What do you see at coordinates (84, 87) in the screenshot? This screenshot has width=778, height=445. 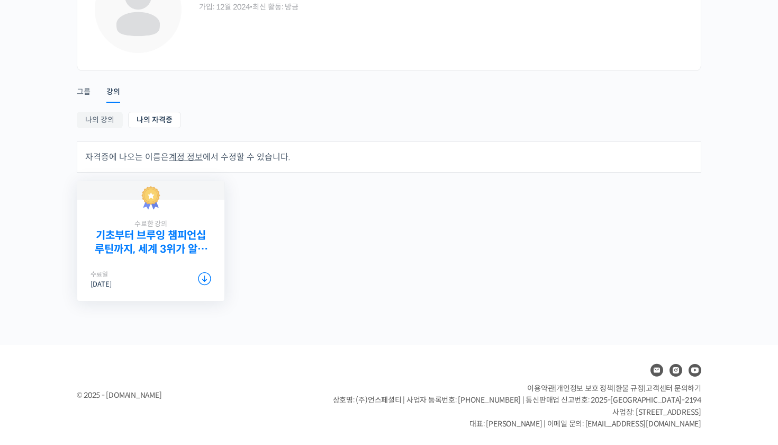 I see `a: 그룹` at bounding box center [84, 87].